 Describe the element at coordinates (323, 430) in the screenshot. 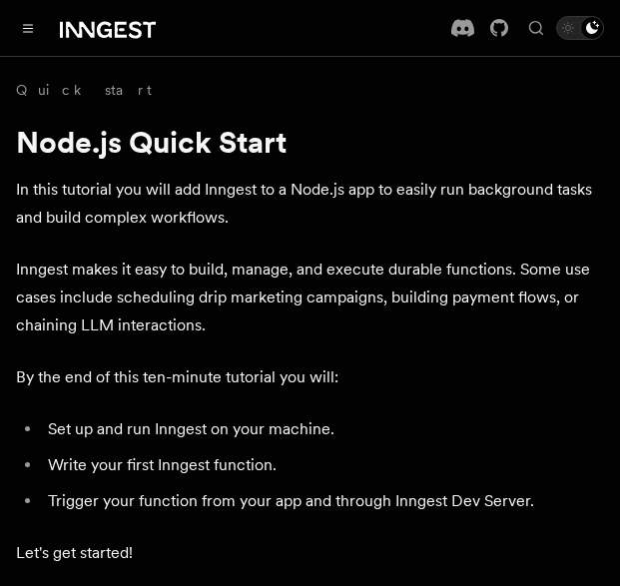

I see `li: Set up and run Inngest on your machine.` at that location.